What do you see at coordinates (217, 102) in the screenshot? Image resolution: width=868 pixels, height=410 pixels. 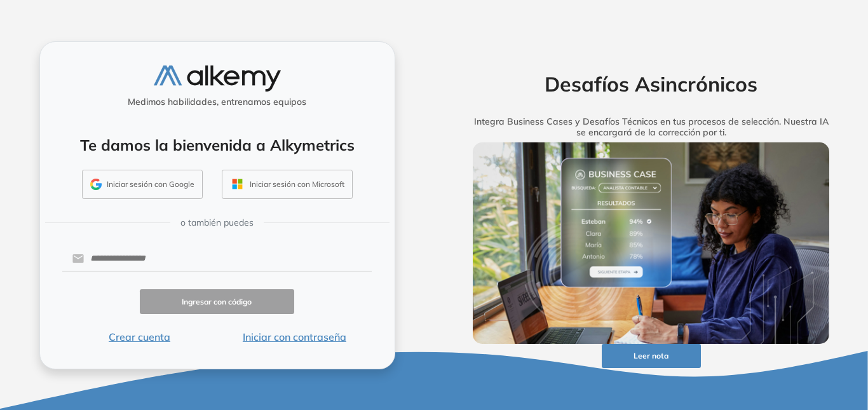 I see `h5: Medimos habilidades, entrenamos equipos` at bounding box center [217, 102].